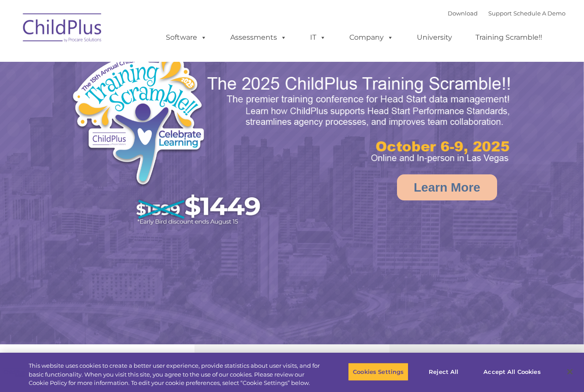  Describe the element at coordinates (463, 13) in the screenshot. I see `a: Download` at that location.